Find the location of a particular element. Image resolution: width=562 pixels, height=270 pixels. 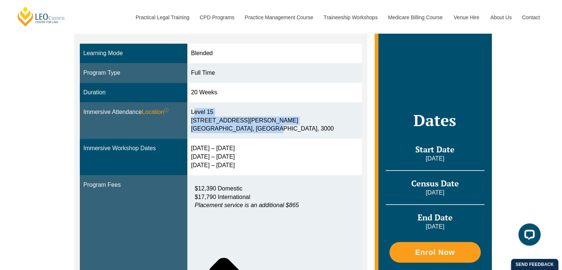

span: Location is located at coordinates (155, 112).